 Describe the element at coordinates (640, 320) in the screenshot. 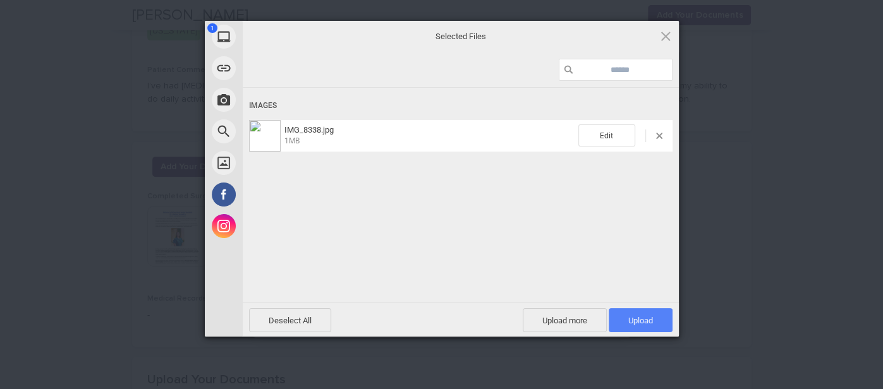

I see `span: Upload` at that location.